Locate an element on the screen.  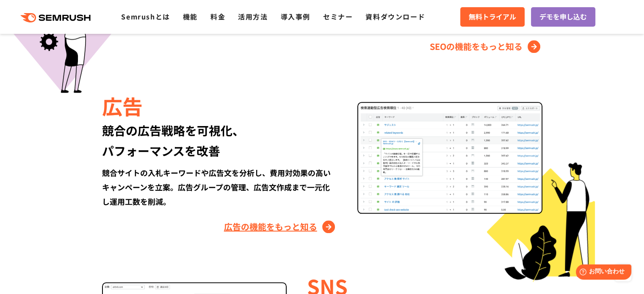
a: SEOの機能をもっと知る is located at coordinates (486, 47).